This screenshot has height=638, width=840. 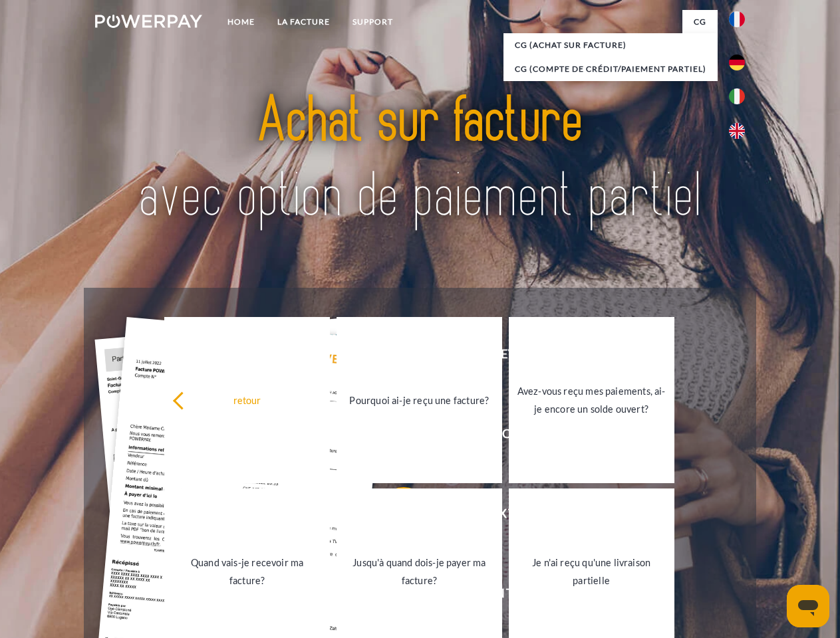 What do you see at coordinates (737, 19) in the screenshot?
I see `img: fr` at bounding box center [737, 19].